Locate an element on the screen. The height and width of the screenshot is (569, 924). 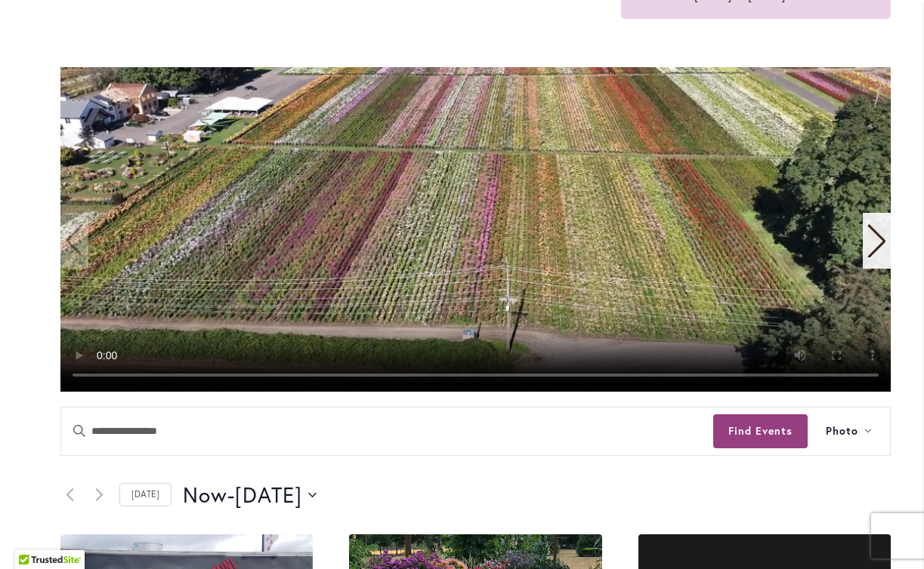
swiper-slide: 1 / 11 is located at coordinates (475, 229).